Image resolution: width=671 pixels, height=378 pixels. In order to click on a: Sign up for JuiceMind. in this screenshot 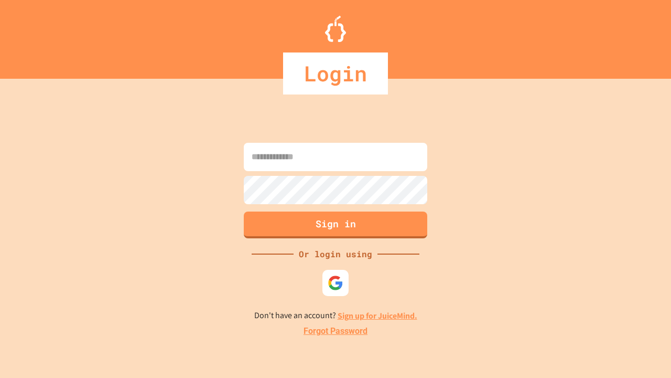, I will do `click(378, 315)`.